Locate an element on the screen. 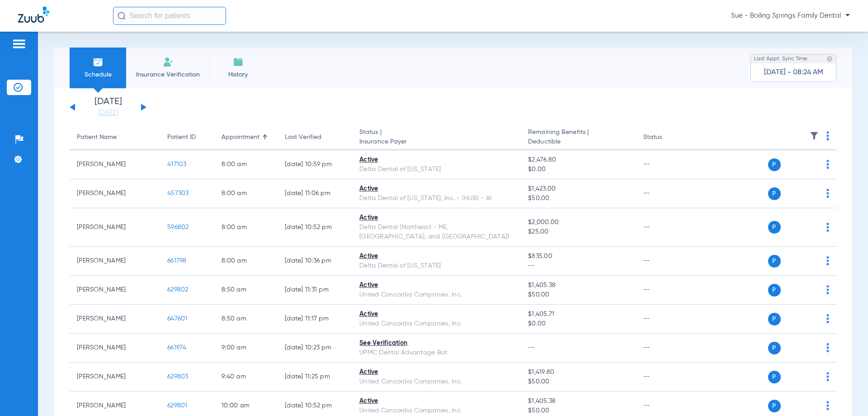 This screenshot has width=868, height=416. img: hamburger-icon is located at coordinates (19, 44).